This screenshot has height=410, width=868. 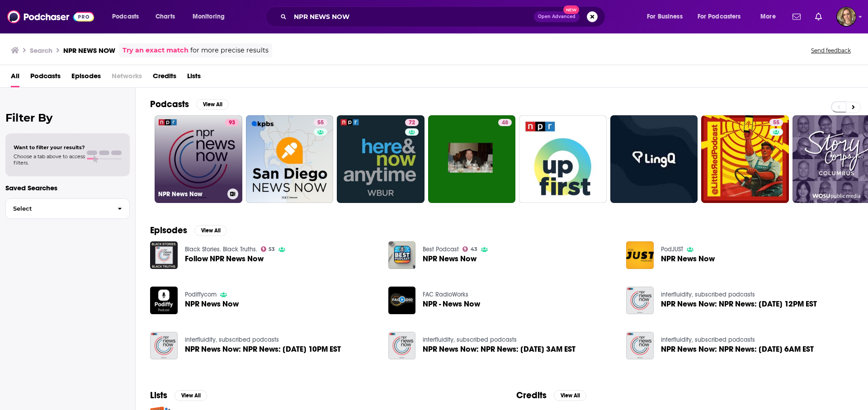 What do you see at coordinates (473, 249) in the screenshot?
I see `span: 43` at bounding box center [473, 249].